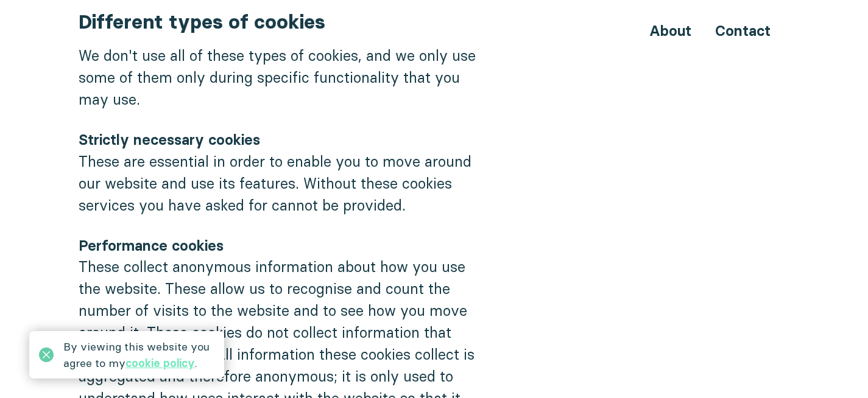  Describe the element at coordinates (284, 78) in the screenshot. I see `p: We don't use all of these types of cookies, and we only use some of them only during specific fun...` at that location.